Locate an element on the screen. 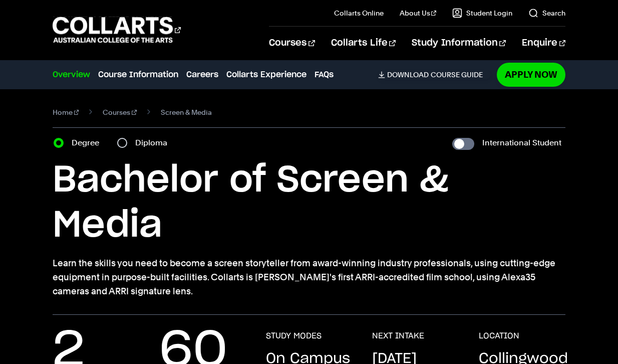 The height and width of the screenshot is (364, 618). a: Search is located at coordinates (547, 13).